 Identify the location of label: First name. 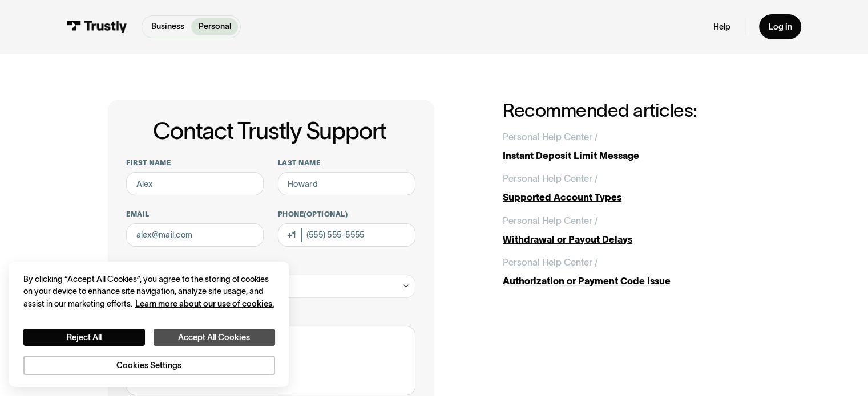
(194, 163).